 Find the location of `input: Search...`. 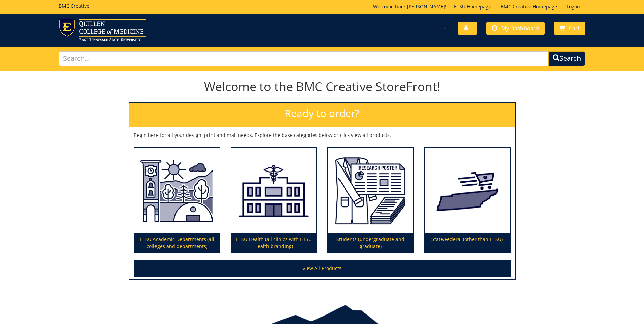

input: Search... is located at coordinates (304, 58).